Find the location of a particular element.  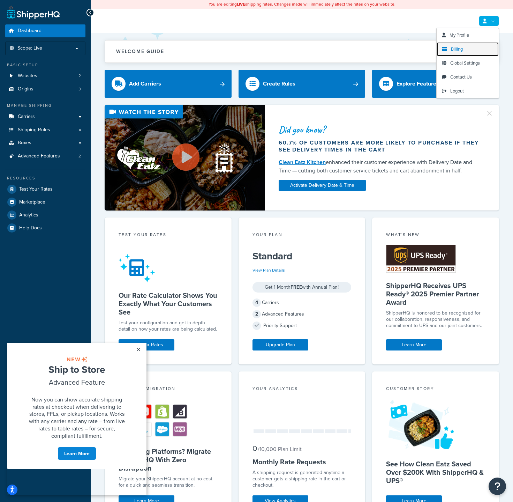

a: Help Docs is located at coordinates (45, 228).